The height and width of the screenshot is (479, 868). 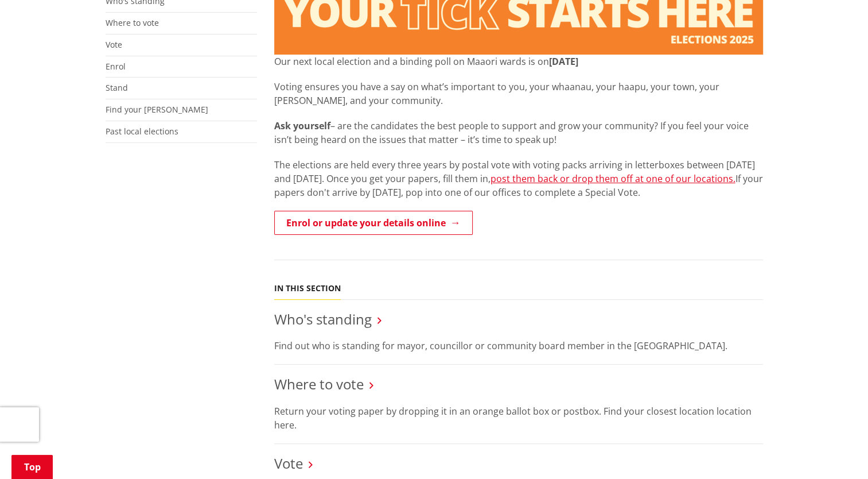 What do you see at coordinates (115, 66) in the screenshot?
I see `a: Enrol` at bounding box center [115, 66].